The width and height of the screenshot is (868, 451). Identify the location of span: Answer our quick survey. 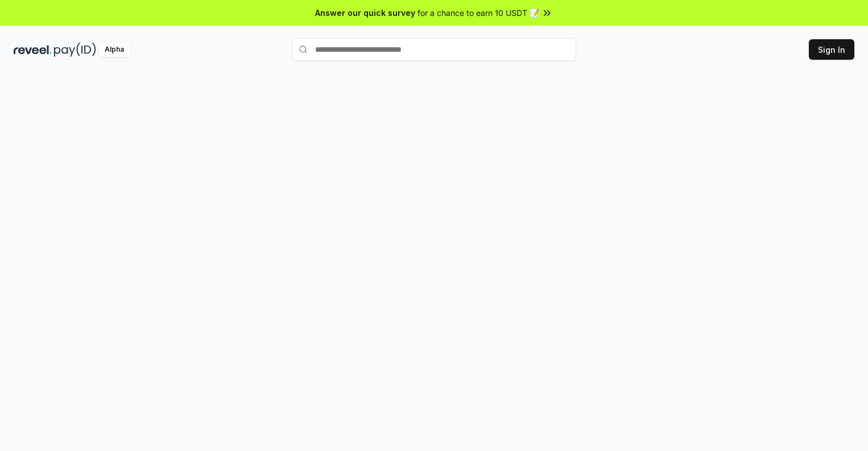
(365, 13).